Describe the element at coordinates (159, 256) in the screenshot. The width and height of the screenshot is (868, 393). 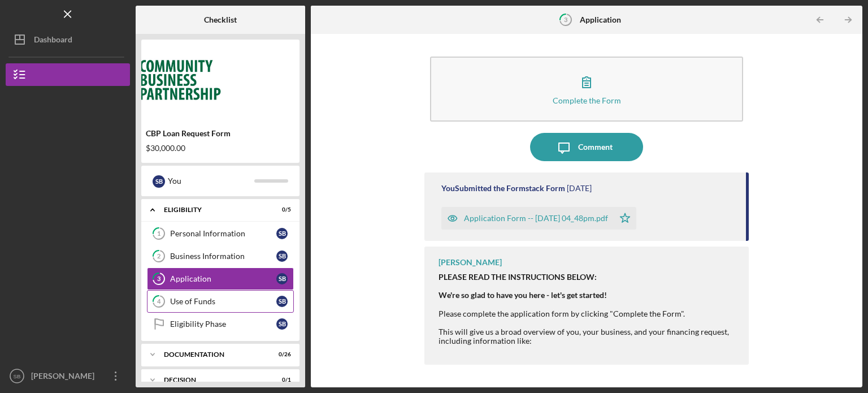
I see `tspan: 2` at that location.